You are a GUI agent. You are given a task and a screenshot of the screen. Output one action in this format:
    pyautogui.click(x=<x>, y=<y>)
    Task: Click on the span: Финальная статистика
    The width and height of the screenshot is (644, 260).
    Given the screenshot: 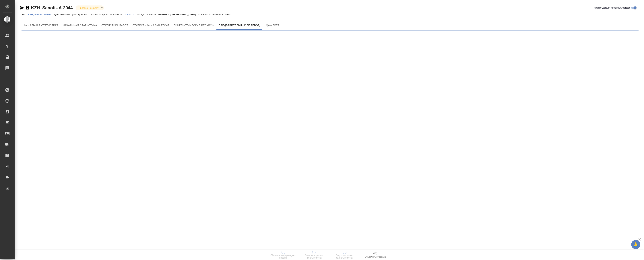 What is the action you would take?
    pyautogui.click(x=41, y=25)
    